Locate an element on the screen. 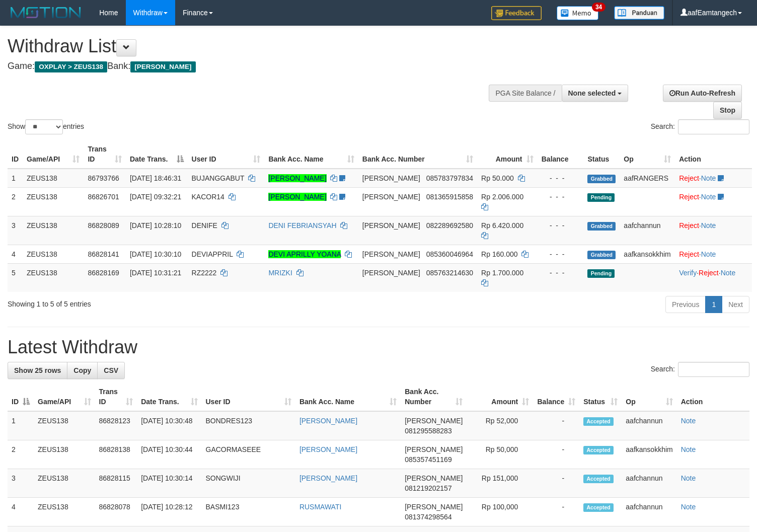  span: DEVIAPPRIL is located at coordinates (213, 254).